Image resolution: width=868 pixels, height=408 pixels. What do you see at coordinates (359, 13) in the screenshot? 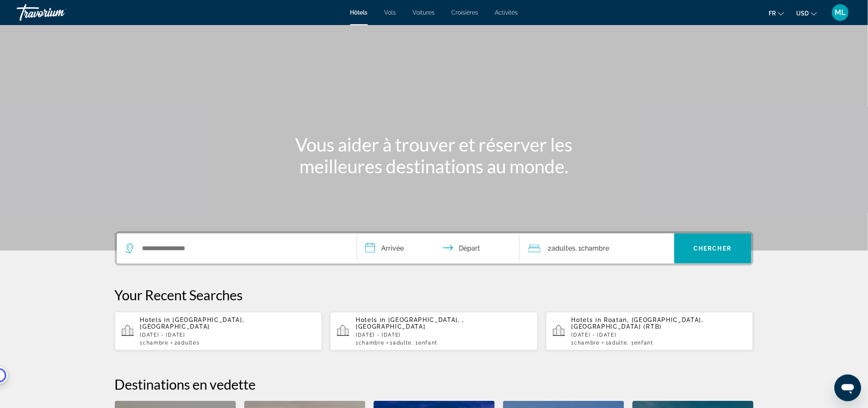
I see `a: Hôtels` at bounding box center [359, 13].